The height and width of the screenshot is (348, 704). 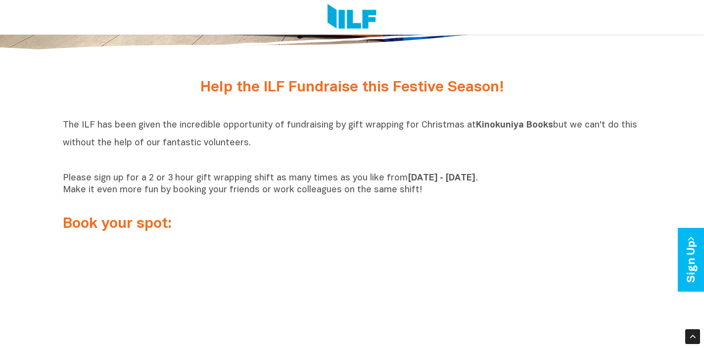 I want to click on span: The ILF has been given the incredible opportunity of fundraising by gift wrapping for Christmas at, so click(x=269, y=125).